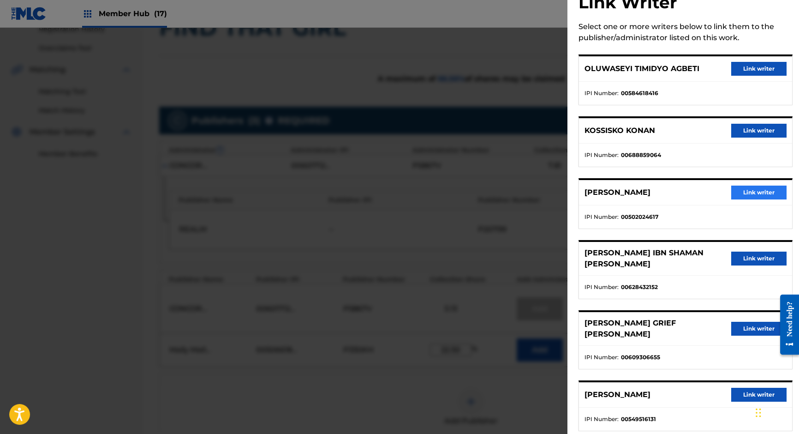 The height and width of the screenshot is (434, 799). I want to click on div: Open Resource Center, so click(16, 37).